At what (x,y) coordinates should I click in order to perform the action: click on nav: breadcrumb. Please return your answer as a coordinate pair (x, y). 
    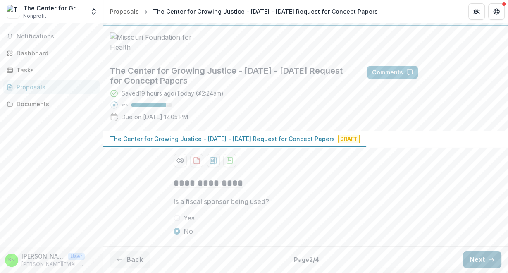
    Looking at the image, I should click on (244, 11).